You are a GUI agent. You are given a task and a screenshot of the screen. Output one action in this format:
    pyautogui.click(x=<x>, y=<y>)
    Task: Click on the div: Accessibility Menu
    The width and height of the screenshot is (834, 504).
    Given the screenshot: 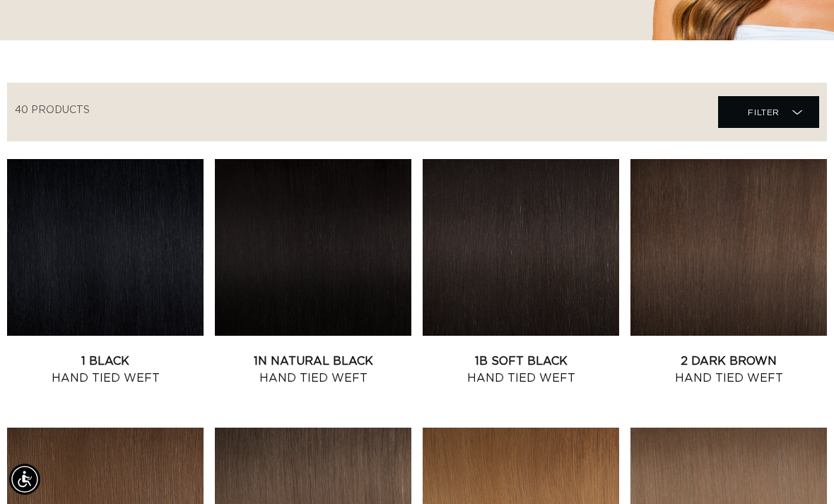 What is the action you would take?
    pyautogui.click(x=25, y=479)
    